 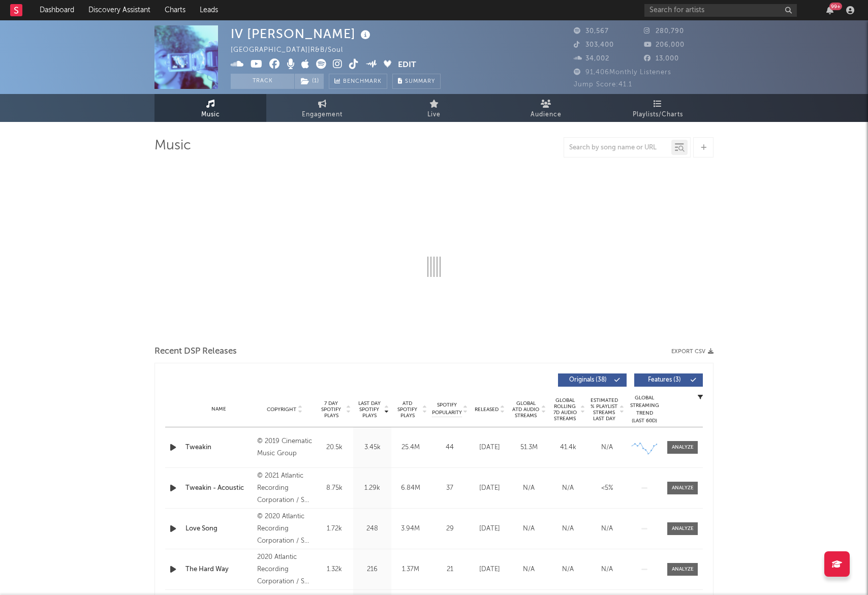 I want to click on span: 34,002, so click(x=592, y=58).